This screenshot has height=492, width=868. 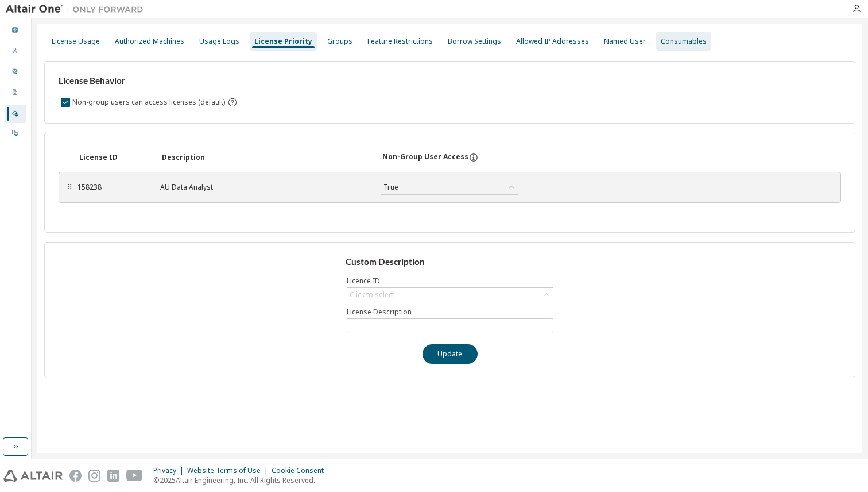 What do you see at coordinates (340, 41) in the screenshot?
I see `div: Groups` at bounding box center [340, 41].